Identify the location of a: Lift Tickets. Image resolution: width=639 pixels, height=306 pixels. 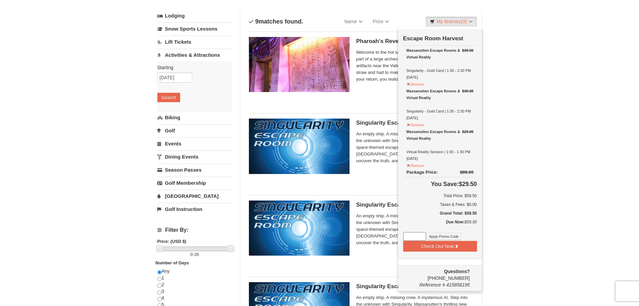
(195, 42).